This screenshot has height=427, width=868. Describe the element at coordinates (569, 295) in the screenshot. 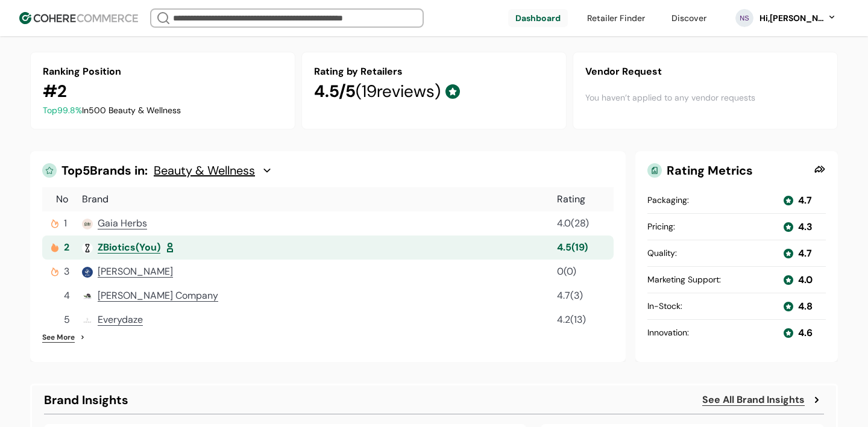

I see `span: 4.7 ( 3 )` at that location.